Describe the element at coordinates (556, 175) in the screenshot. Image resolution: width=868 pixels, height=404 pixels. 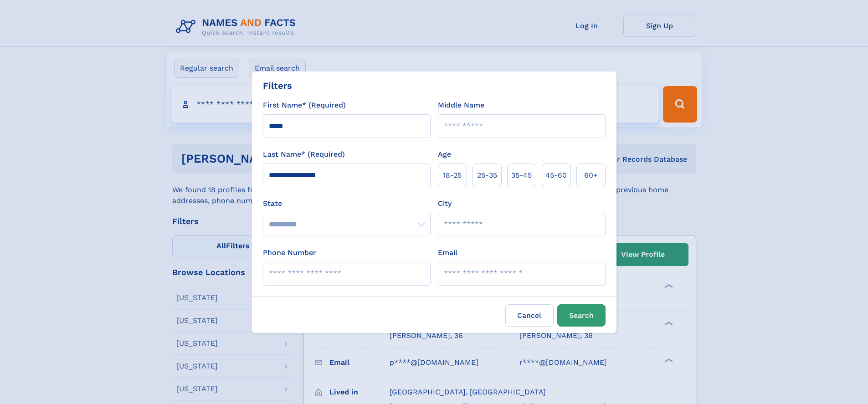
I see `span: 45‑60` at that location.